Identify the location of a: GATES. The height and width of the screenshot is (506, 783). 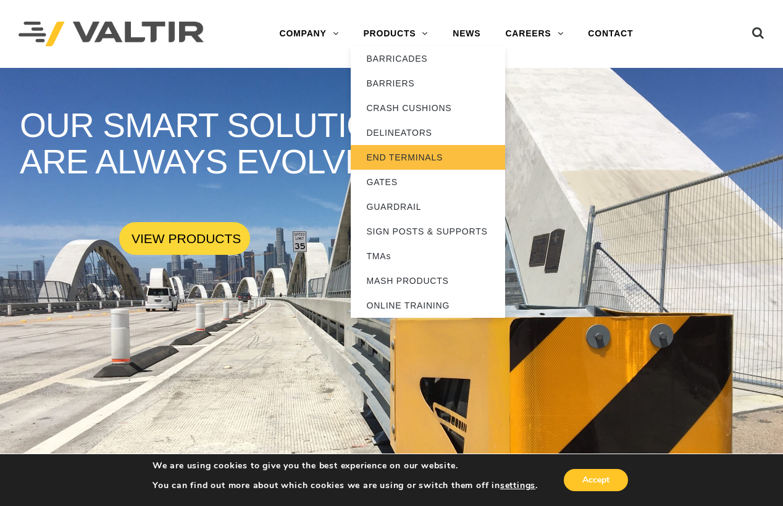
(428, 182).